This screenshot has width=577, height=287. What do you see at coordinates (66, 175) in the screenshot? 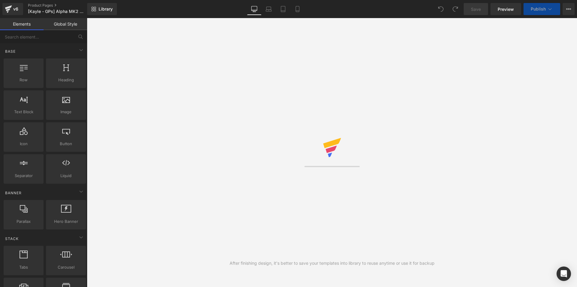
I see `span: Liquid` at bounding box center [66, 175].